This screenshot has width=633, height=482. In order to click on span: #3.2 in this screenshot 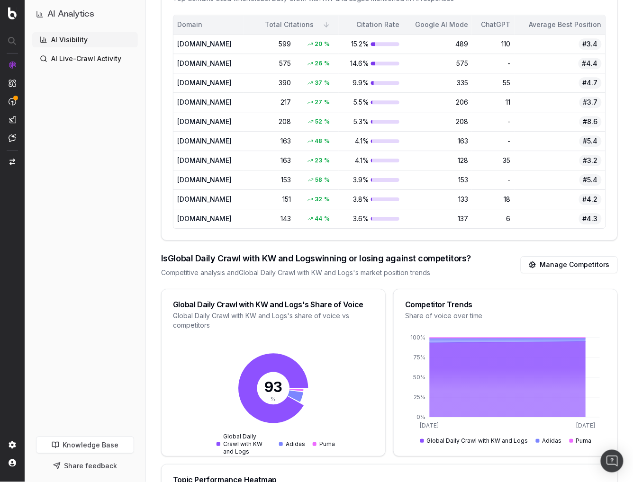, I will do `click(590, 161)`.